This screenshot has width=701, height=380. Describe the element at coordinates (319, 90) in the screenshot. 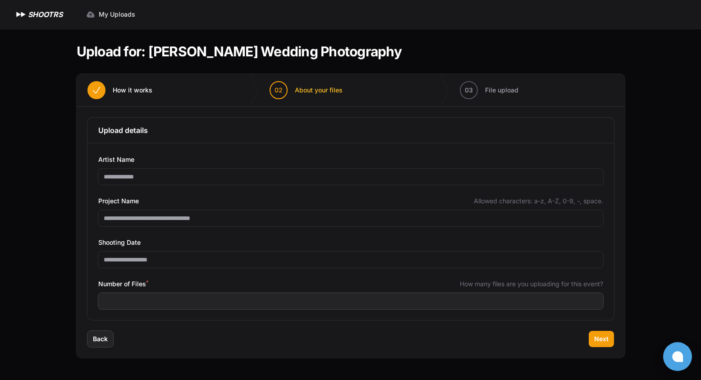

I see `span: About your files` at that location.